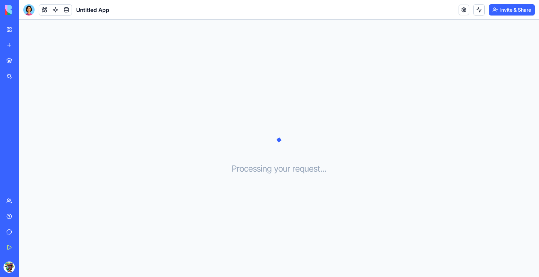 The height and width of the screenshot is (277, 539). I want to click on span: Untitled App, so click(93, 10).